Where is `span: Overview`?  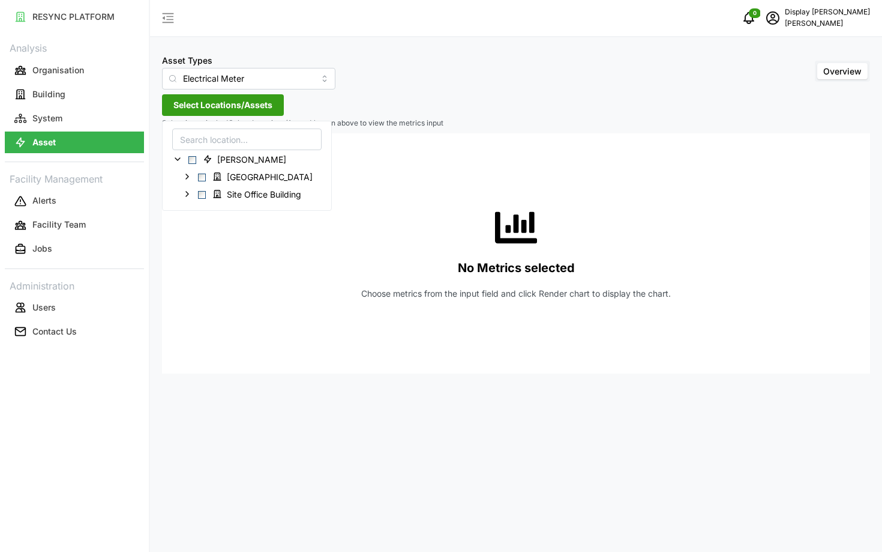 span: Overview is located at coordinates (843, 71).